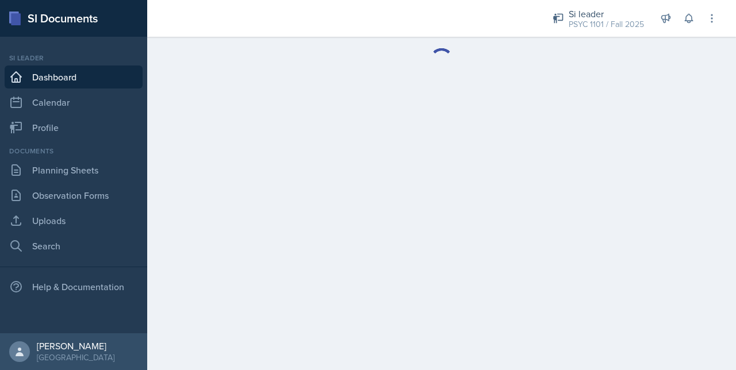  I want to click on a: Uploads, so click(74, 221).